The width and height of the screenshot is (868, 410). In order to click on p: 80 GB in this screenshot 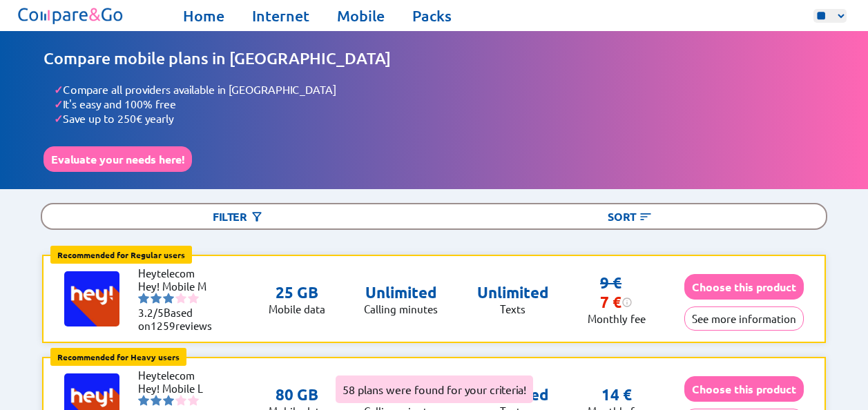, I will do `click(297, 395)`.